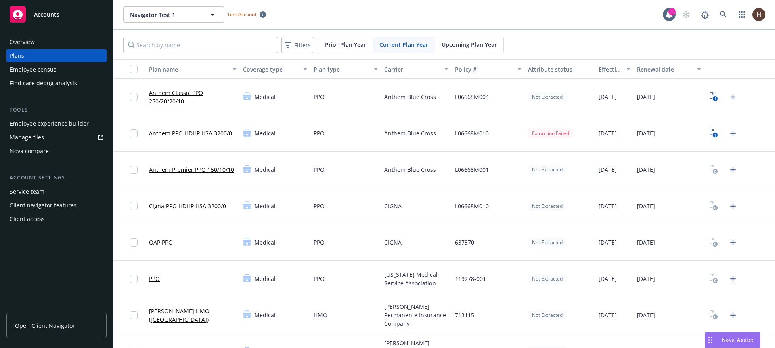 The height and width of the screenshot is (348, 775). What do you see at coordinates (193, 69) in the screenshot?
I see `button: Plan name` at bounding box center [193, 69].